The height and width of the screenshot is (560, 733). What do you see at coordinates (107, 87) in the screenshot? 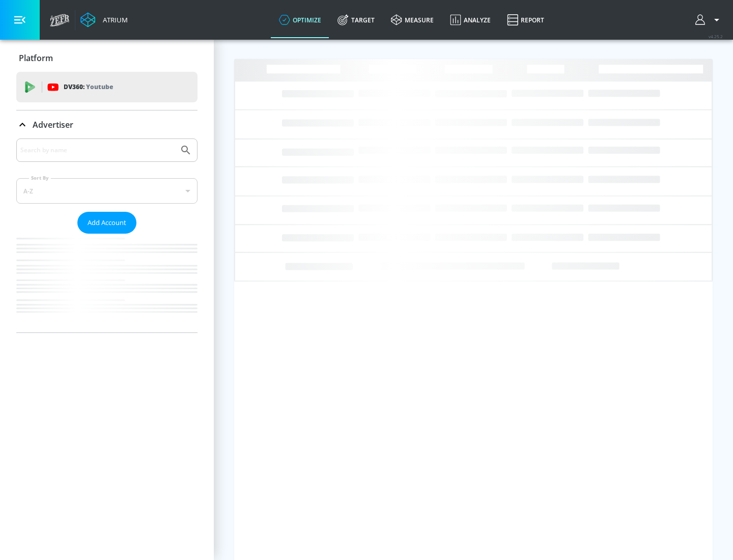
I see `div: DV360: Youtube` at bounding box center [107, 87].